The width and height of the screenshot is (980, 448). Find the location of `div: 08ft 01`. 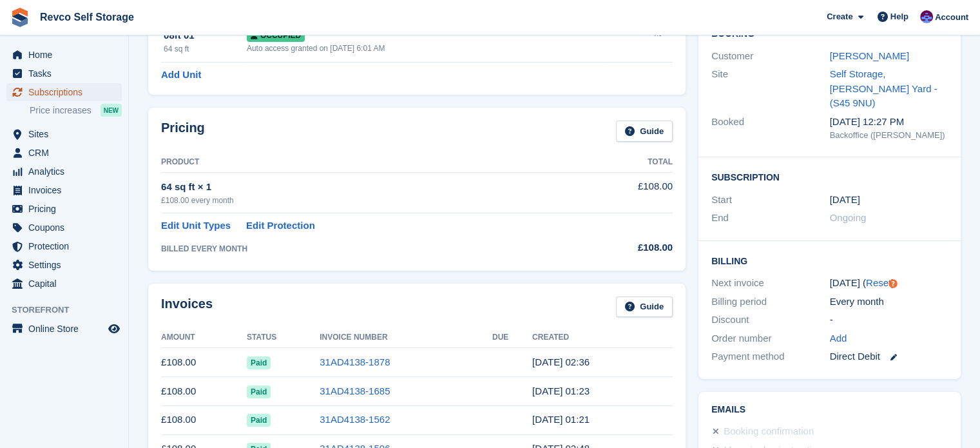

div: 08ft 01 is located at coordinates (205, 36).